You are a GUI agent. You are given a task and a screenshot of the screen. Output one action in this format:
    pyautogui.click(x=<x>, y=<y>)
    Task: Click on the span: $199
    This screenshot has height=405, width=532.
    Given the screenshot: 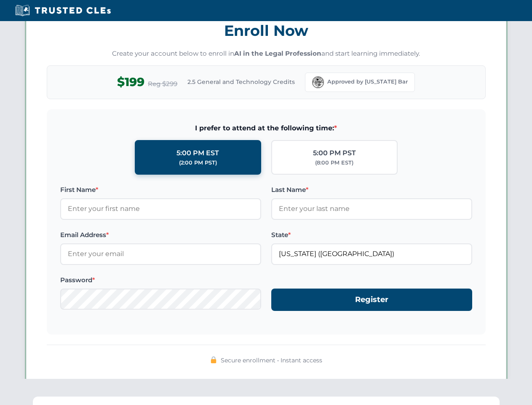 What is the action you would take?
    pyautogui.click(x=131, y=82)
    